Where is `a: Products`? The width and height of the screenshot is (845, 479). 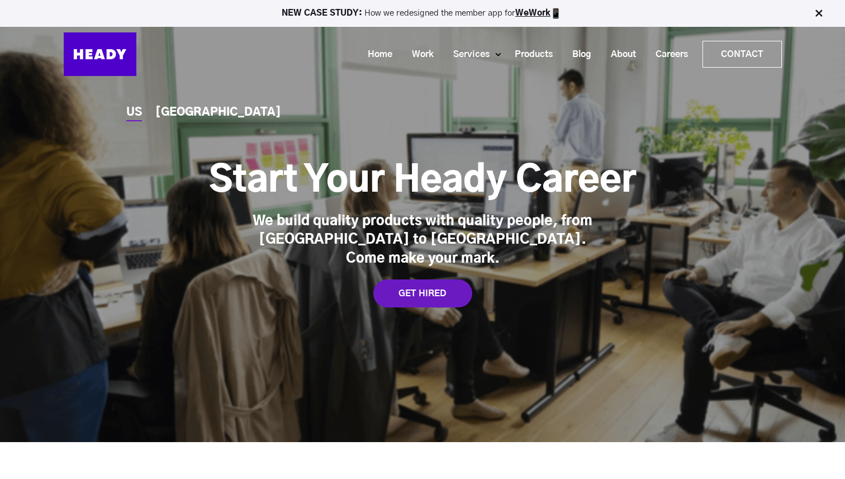 a: Products is located at coordinates (529, 54).